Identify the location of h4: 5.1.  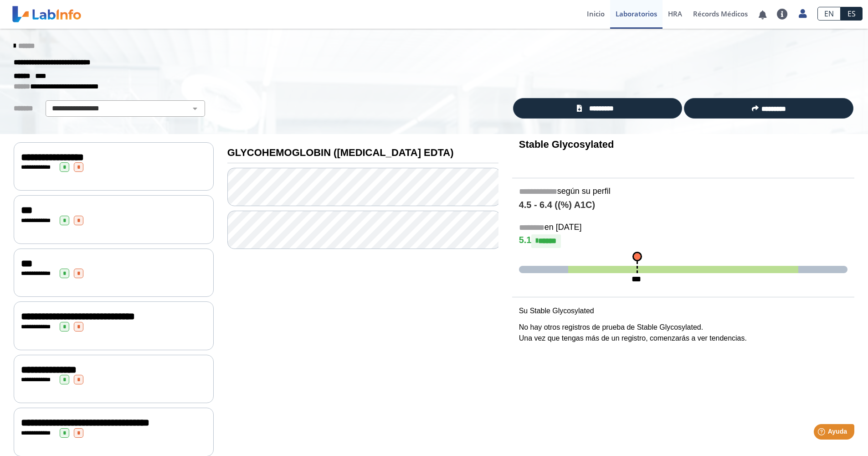
(683, 241).